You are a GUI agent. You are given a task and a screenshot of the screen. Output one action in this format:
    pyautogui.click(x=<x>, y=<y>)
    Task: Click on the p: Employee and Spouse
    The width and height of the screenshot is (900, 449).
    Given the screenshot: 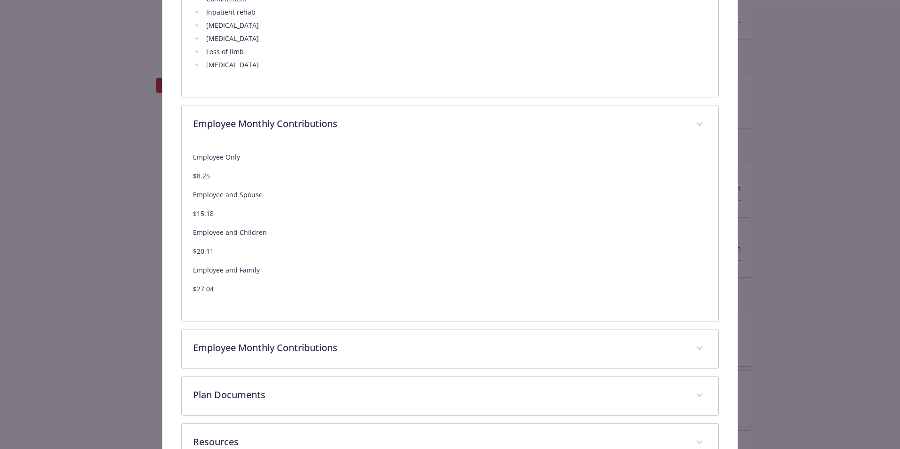 What is the action you would take?
    pyautogui.click(x=450, y=195)
    